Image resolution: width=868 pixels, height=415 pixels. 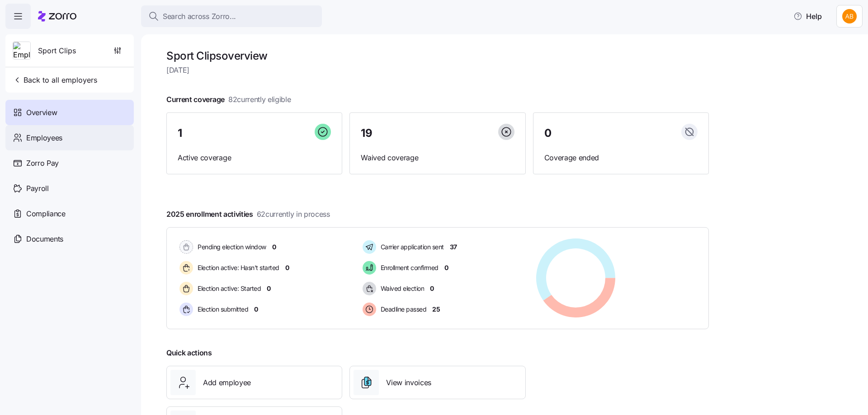 What do you see at coordinates (403, 309) in the screenshot?
I see `span: Deadline passed` at bounding box center [403, 309].